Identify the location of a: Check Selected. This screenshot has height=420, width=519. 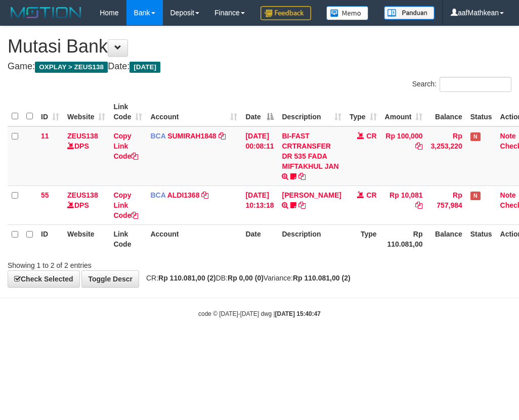
(44, 279).